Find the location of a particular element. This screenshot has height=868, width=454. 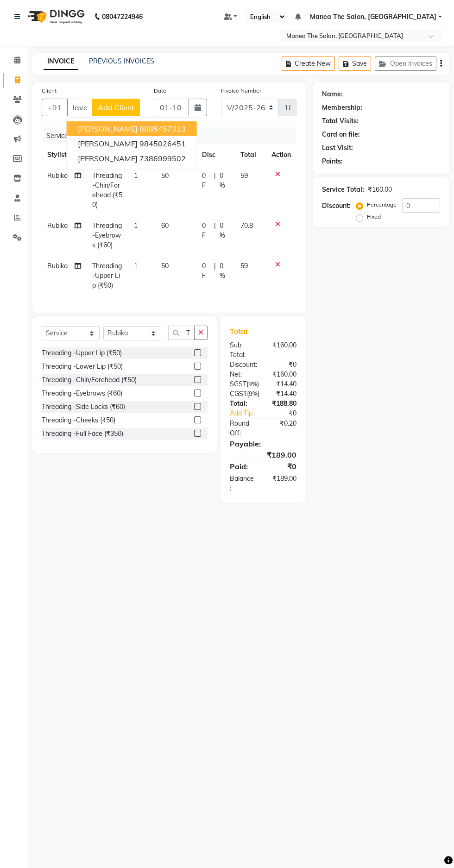

span: Threading -Upper Lip (₹50) is located at coordinates (107, 276).